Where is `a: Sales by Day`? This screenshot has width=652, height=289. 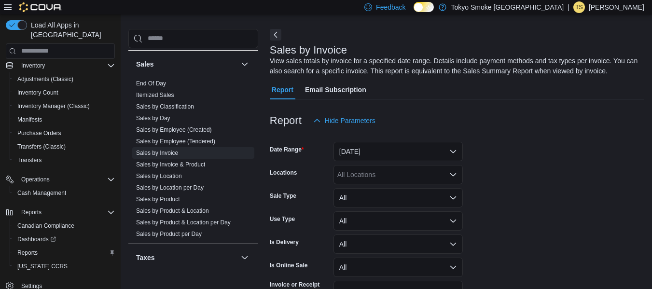
a: Sales by Day is located at coordinates (153, 118).